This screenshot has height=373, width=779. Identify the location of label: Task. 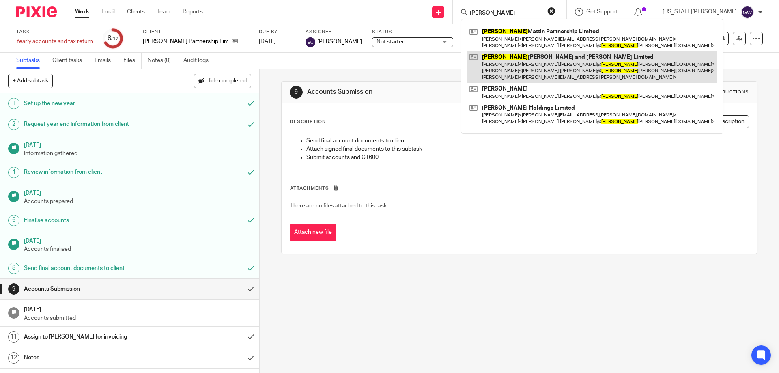
(54, 32).